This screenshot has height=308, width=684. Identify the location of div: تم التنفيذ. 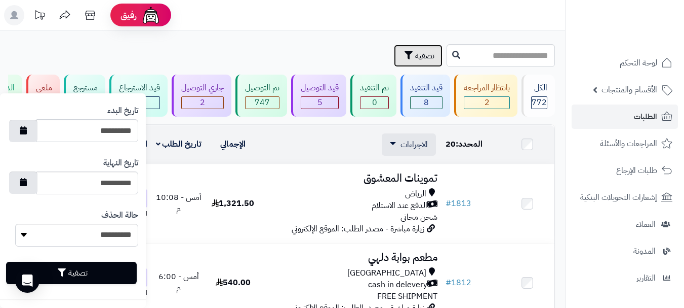
(374, 88).